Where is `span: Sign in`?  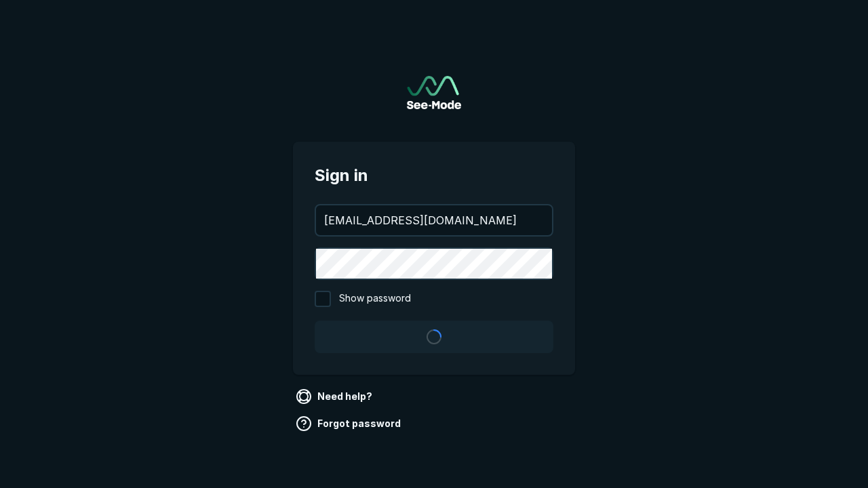
span: Sign in is located at coordinates (434, 175).